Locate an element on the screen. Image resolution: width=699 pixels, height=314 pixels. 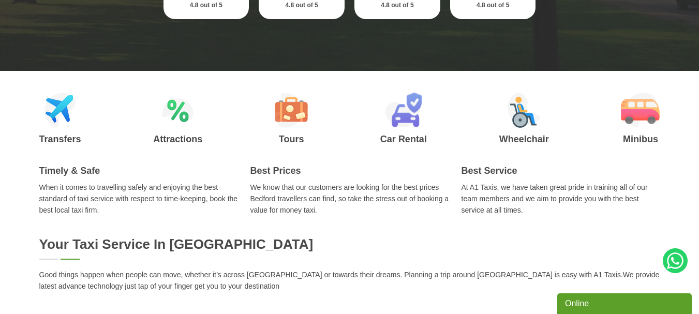
img: Attractions is located at coordinates (177, 110).